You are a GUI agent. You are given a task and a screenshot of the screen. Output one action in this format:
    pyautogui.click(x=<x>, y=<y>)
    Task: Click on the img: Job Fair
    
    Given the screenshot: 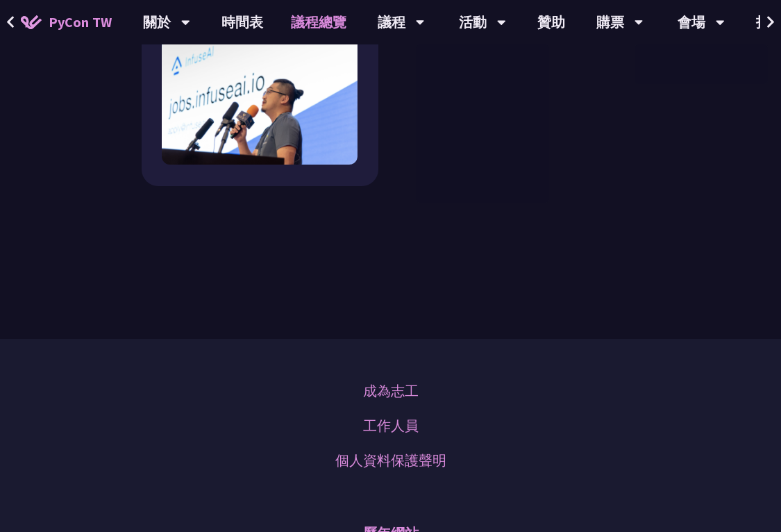 What is the action you would take?
    pyautogui.click(x=260, y=100)
    